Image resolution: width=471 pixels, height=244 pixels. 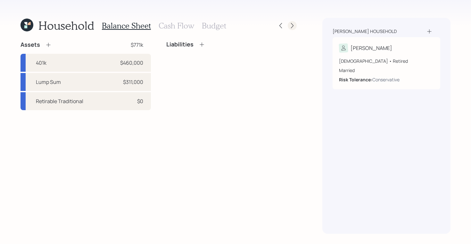 What do you see at coordinates (356, 80) in the screenshot?
I see `b: Risk Tolerance:` at bounding box center [356, 80].